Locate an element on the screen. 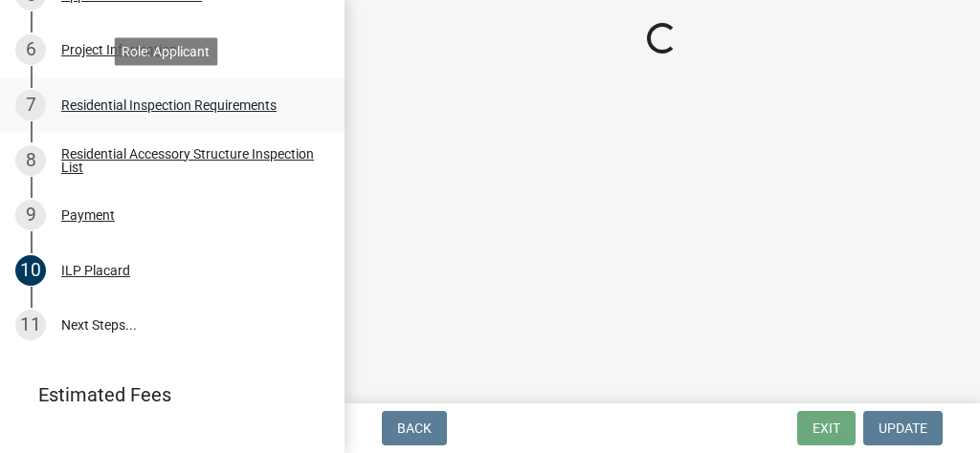 This screenshot has width=980, height=453. span: Back is located at coordinates (415, 428).